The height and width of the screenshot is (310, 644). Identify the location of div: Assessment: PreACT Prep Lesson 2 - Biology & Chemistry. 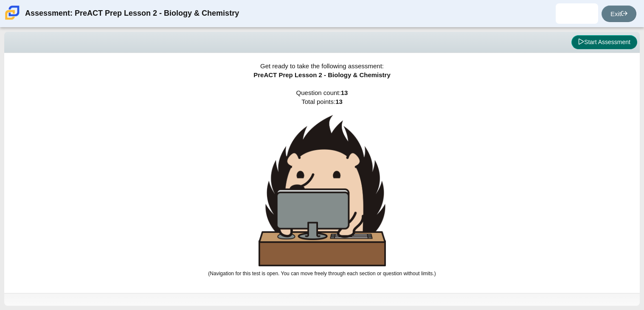
(132, 13).